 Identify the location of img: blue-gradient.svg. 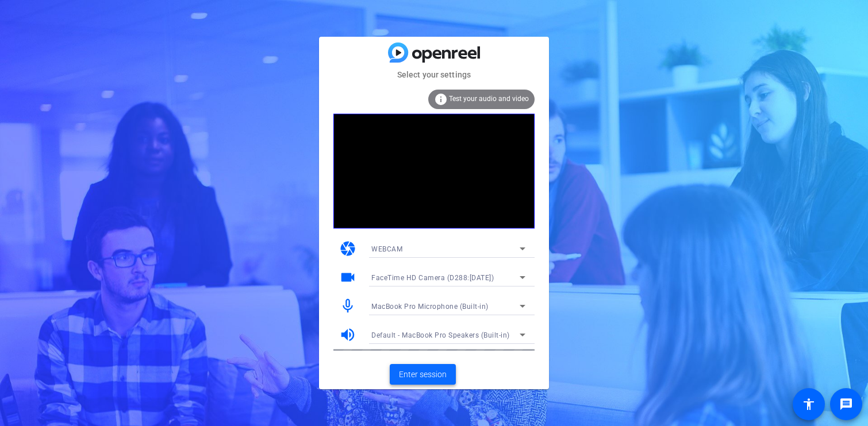
(434, 52).